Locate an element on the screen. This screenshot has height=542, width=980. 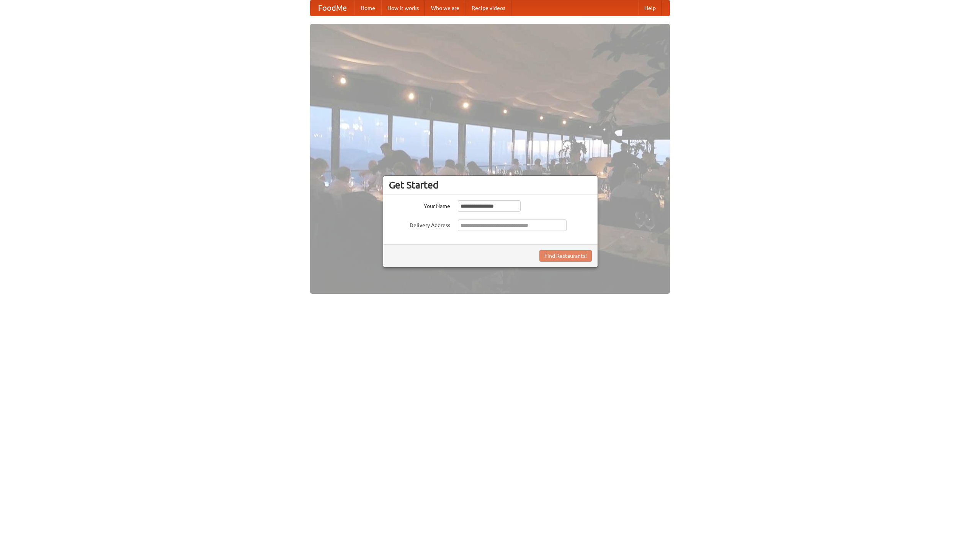
label: Delivery Address is located at coordinates (419, 224).